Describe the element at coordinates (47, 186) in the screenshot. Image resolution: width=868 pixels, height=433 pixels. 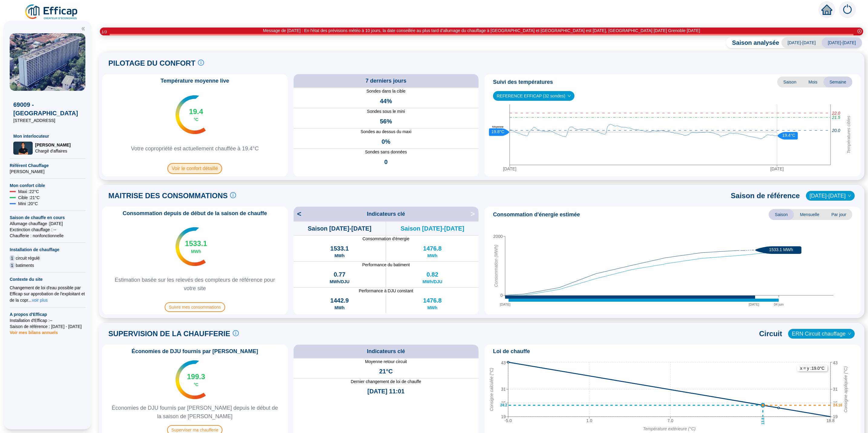
I see `span: Mon confort cible` at that location.